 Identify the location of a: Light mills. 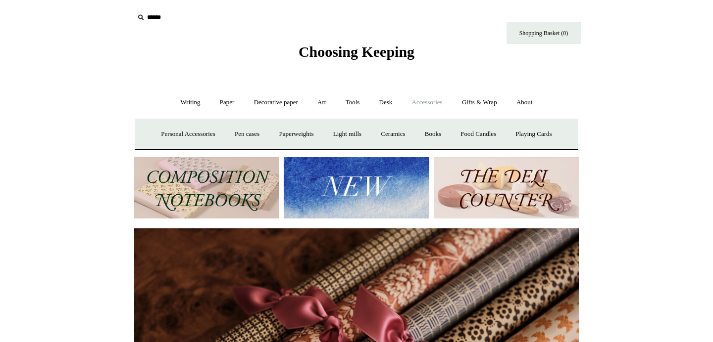
(347, 134).